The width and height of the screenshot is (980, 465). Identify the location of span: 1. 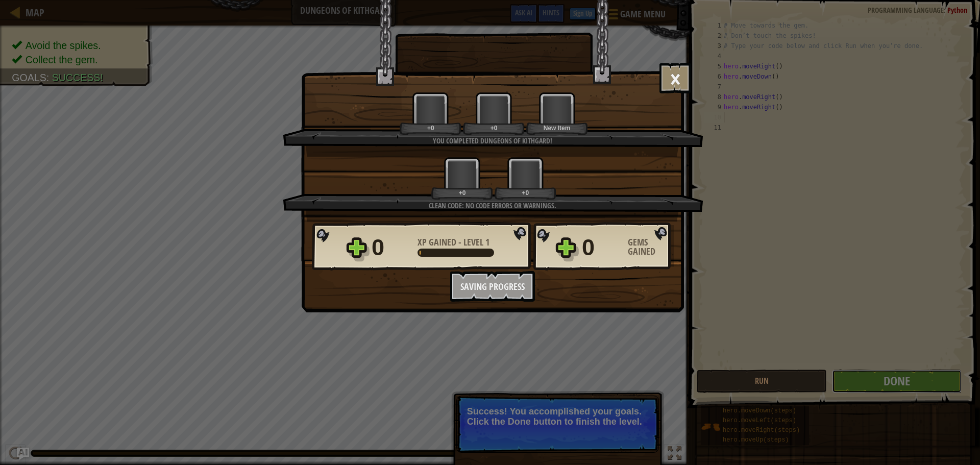
(488, 242).